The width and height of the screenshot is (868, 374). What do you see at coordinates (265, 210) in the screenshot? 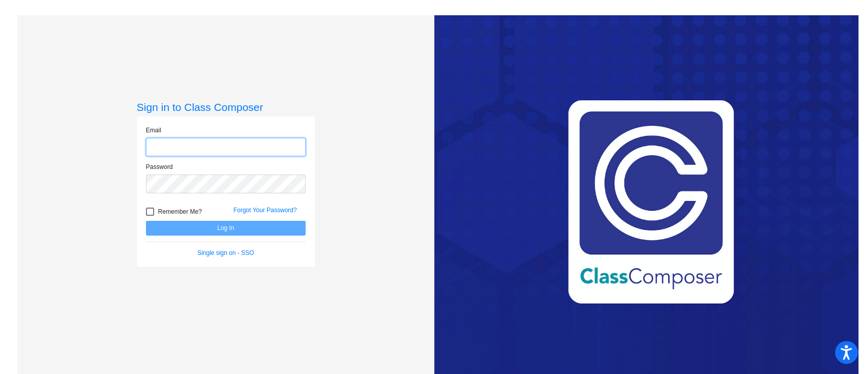
I see `a: Forgot Your Password?` at bounding box center [265, 210].